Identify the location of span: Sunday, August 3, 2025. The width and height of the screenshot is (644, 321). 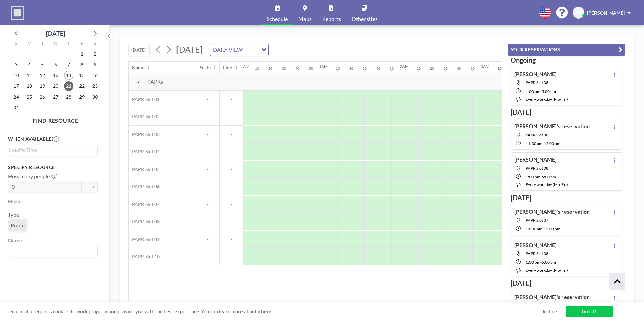
(16, 65).